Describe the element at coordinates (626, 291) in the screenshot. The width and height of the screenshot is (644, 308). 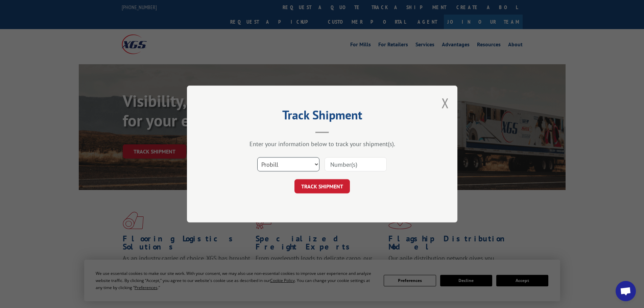
I see `div: Open chat` at that location.